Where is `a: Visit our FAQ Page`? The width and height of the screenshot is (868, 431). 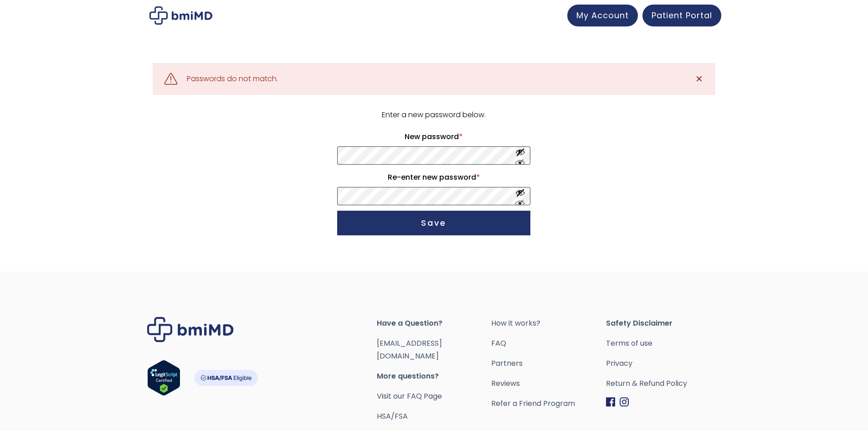 a: Visit our FAQ Page is located at coordinates (409, 395).